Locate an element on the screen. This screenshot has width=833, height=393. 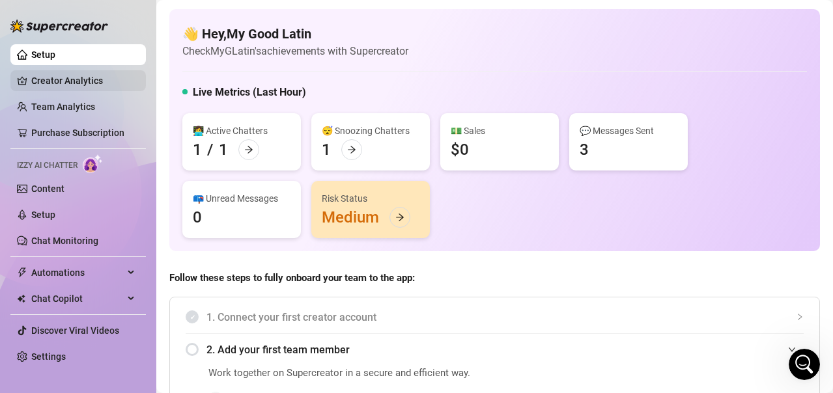
span: Work together on Supercreator in a secure and efficient way. is located at coordinates (360, 374).